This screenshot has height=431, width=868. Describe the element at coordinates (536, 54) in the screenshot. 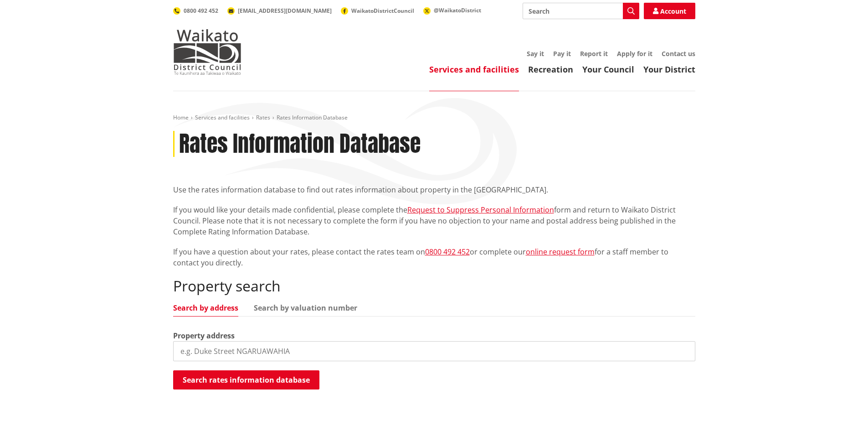

I see `a: Say it` at that location.